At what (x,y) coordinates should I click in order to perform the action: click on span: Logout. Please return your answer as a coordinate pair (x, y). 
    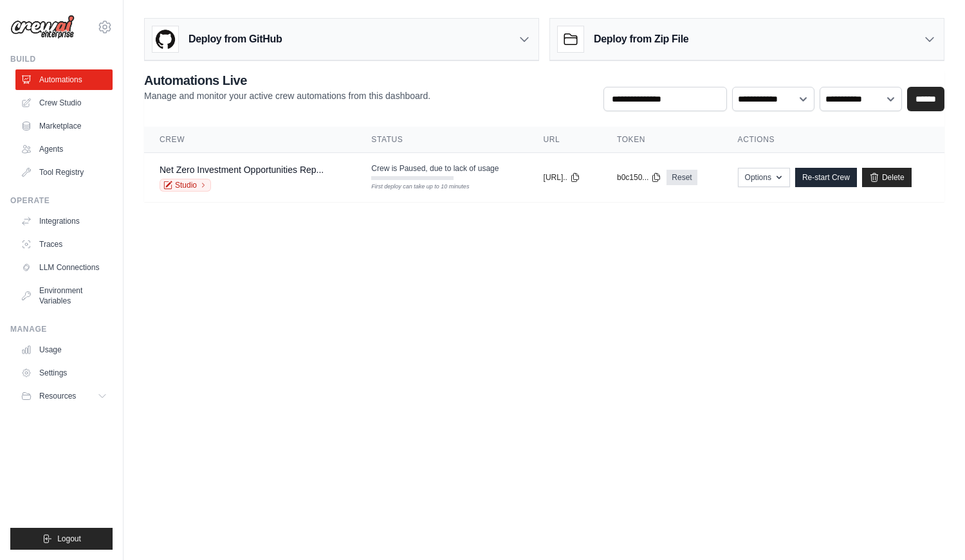
    Looking at the image, I should click on (69, 539).